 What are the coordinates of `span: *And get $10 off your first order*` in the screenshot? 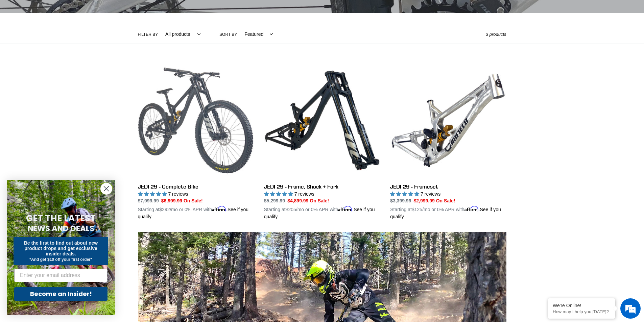 It's located at (60, 260).